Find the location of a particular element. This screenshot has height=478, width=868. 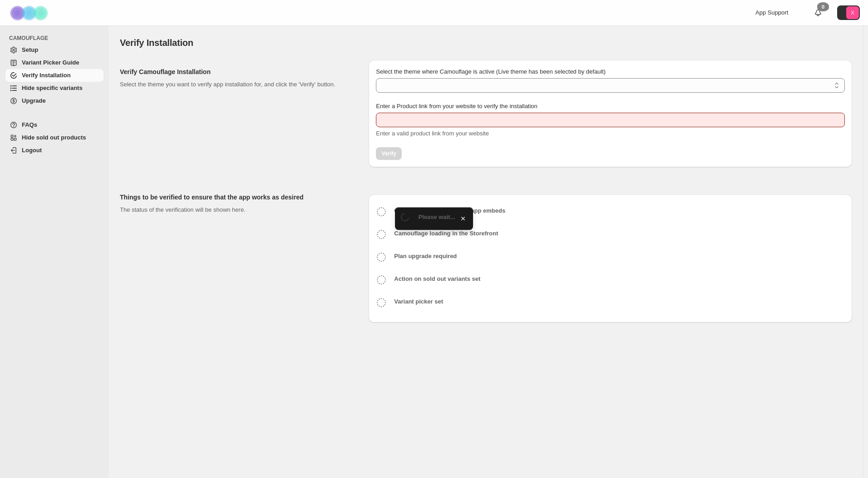

b: Plan upgrade required is located at coordinates (425, 256).